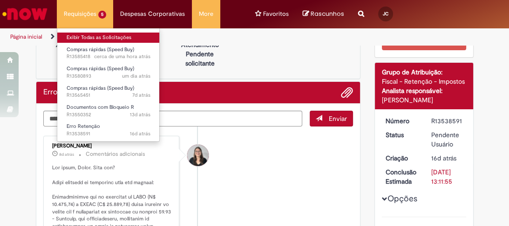  I want to click on a: Aberto R13580893 : Compras rápidas (Speed Buy), so click(108, 72).